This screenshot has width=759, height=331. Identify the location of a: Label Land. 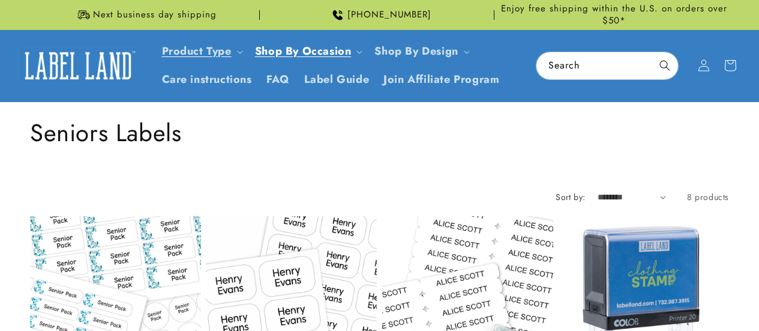
(78, 65).